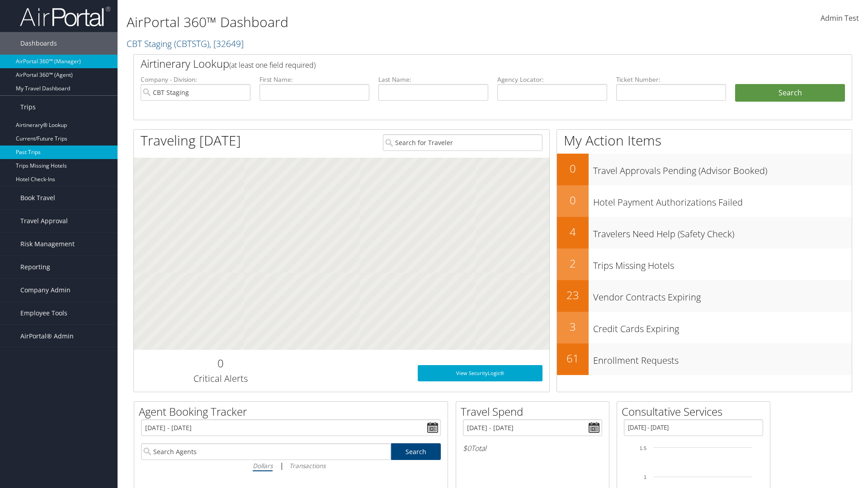  What do you see at coordinates (416, 452) in the screenshot?
I see `a: Search` at bounding box center [416, 452].